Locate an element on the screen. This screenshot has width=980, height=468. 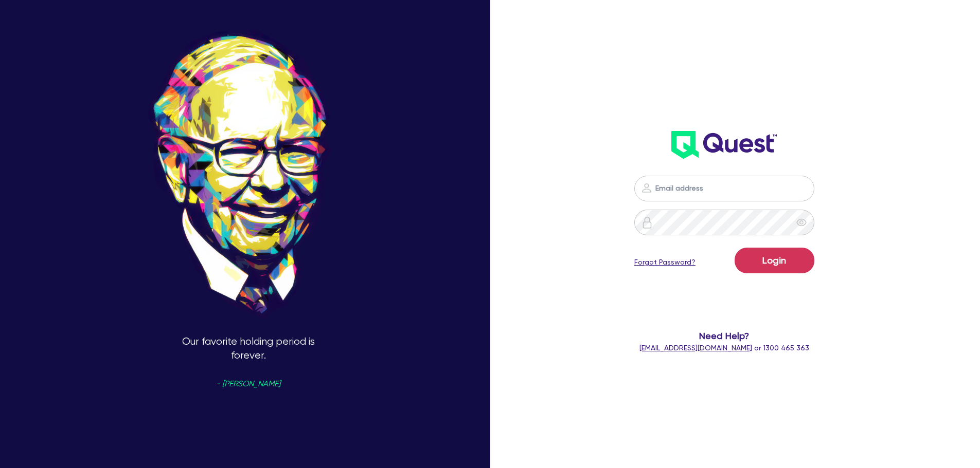
span: or 1300 465 363 is located at coordinates (724, 348).